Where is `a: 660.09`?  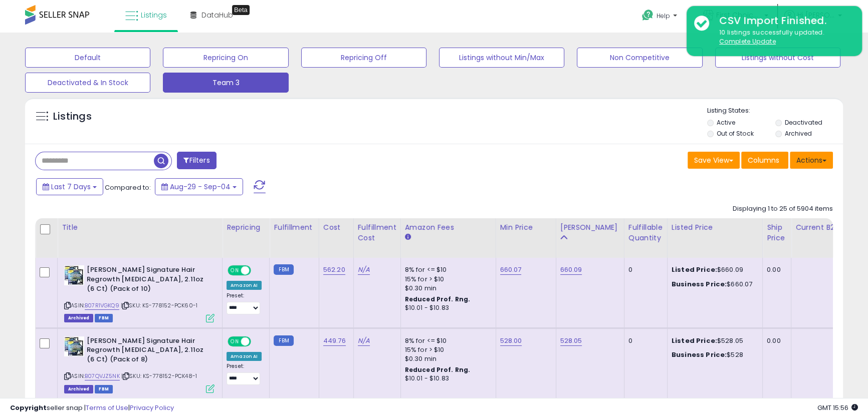
a: 660.09 is located at coordinates (571, 270).